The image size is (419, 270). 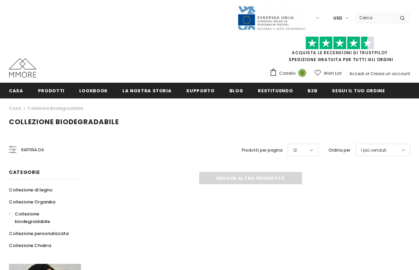 What do you see at coordinates (290, 73) in the screenshot?
I see `a: Carrello 0` at bounding box center [290, 73].